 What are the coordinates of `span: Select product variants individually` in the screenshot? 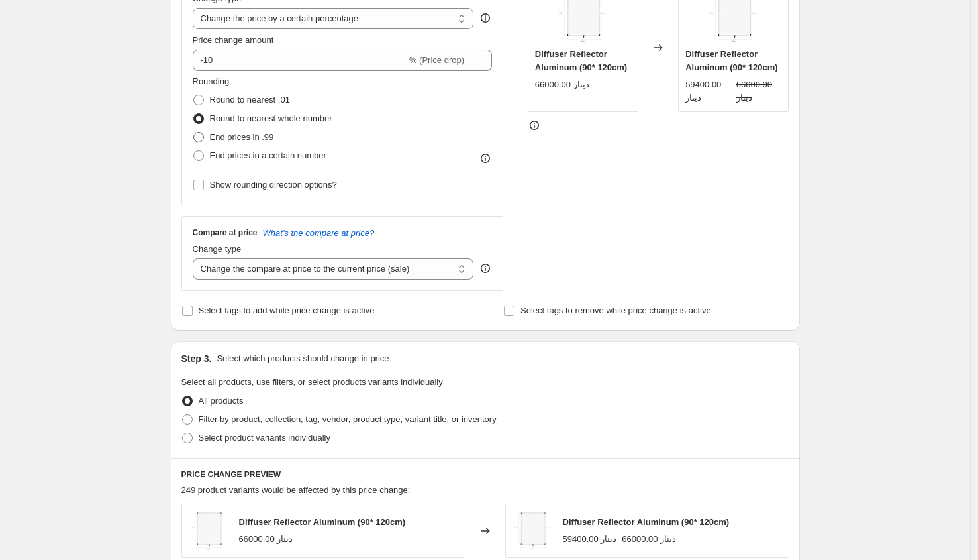 It's located at (264, 437).